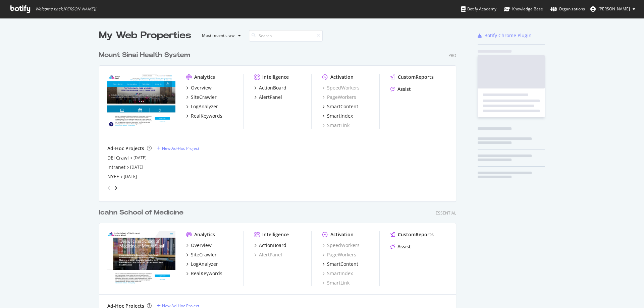 This screenshot has height=308, width=644. What do you see at coordinates (286, 36) in the screenshot?
I see `input: Search` at bounding box center [286, 36].